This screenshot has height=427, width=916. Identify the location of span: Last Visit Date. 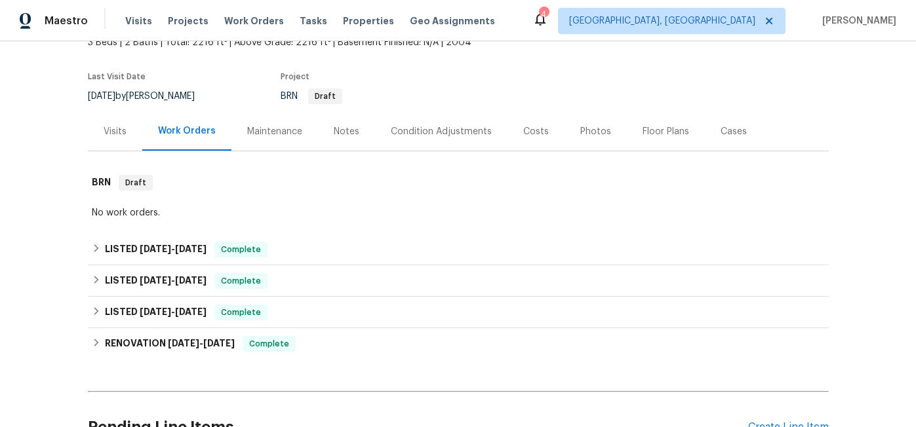
(117, 77).